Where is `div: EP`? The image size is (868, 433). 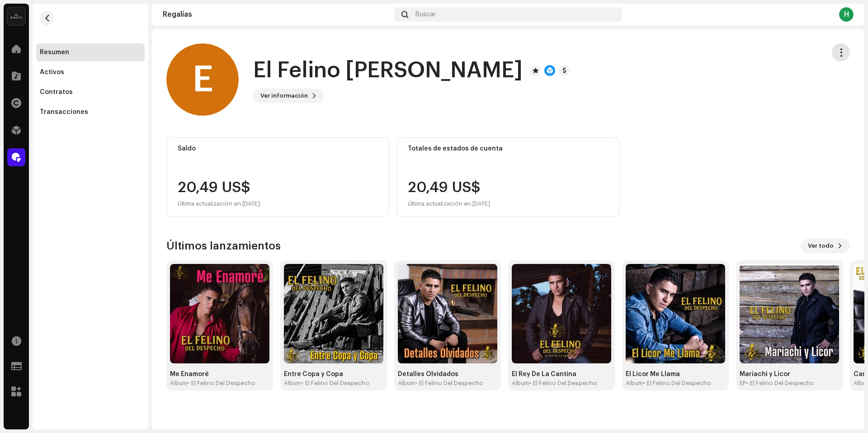
div: EP is located at coordinates (742, 383).